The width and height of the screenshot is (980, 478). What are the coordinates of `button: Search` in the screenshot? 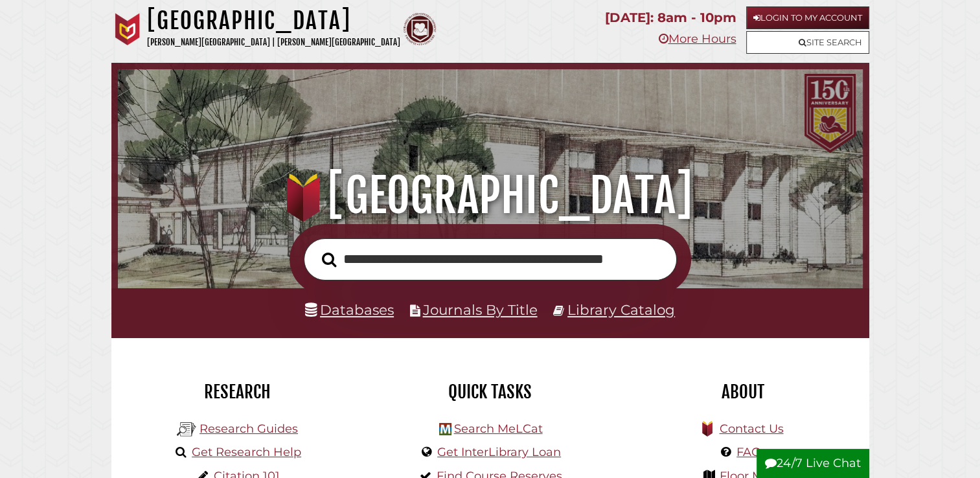 It's located at (329, 260).